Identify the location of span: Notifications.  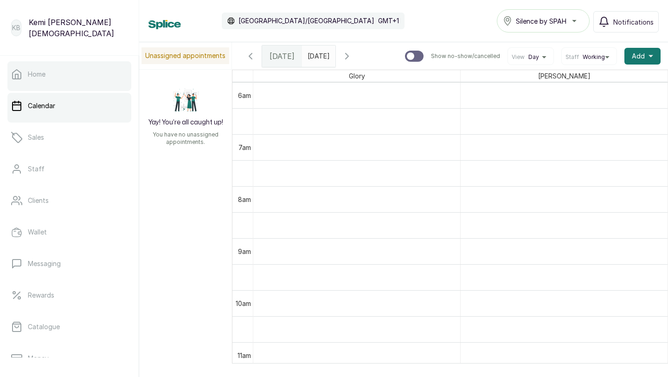
(633, 22).